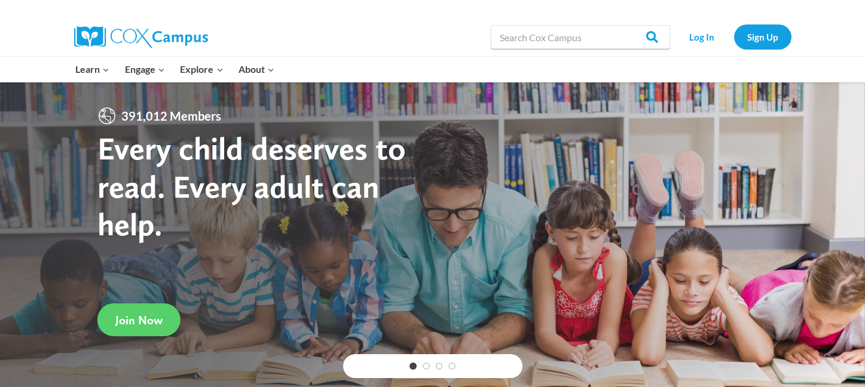 This screenshot has width=865, height=387. Describe the element at coordinates (257, 69) in the screenshot. I see `span: About` at that location.